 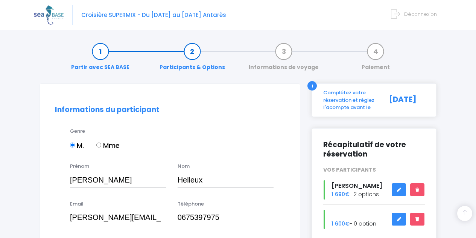 What do you see at coordinates (284, 59) in the screenshot?
I see `a: Informations de voyage` at bounding box center [284, 59].